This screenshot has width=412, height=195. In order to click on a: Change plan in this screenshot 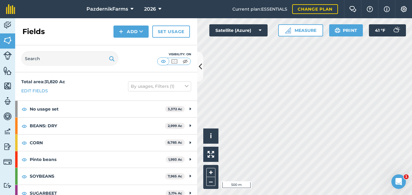, I will do `click(315, 9)`.